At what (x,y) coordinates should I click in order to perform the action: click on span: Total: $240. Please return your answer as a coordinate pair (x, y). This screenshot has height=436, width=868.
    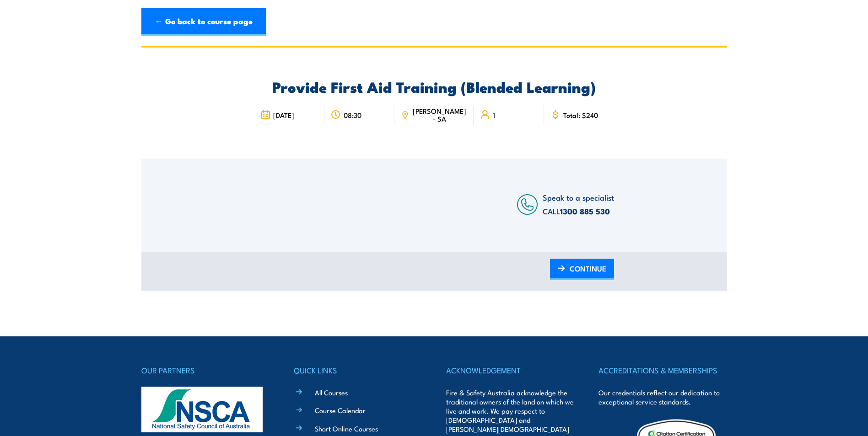
    Looking at the image, I should click on (580, 115).